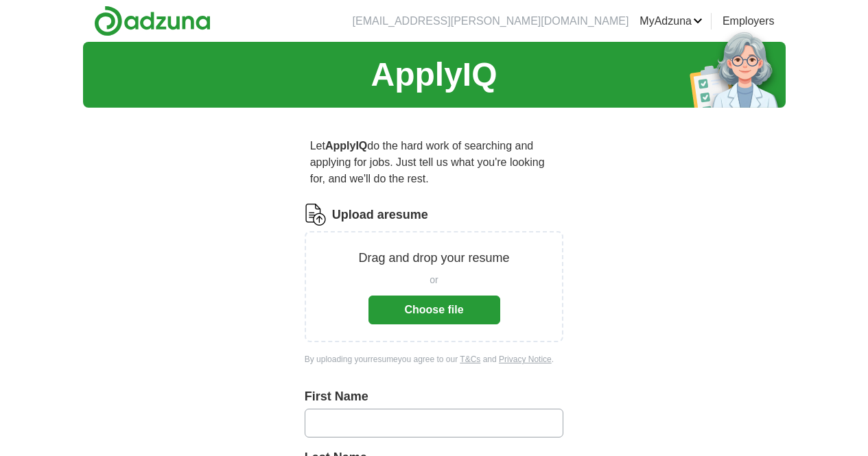  I want to click on button: Choose file, so click(434, 310).